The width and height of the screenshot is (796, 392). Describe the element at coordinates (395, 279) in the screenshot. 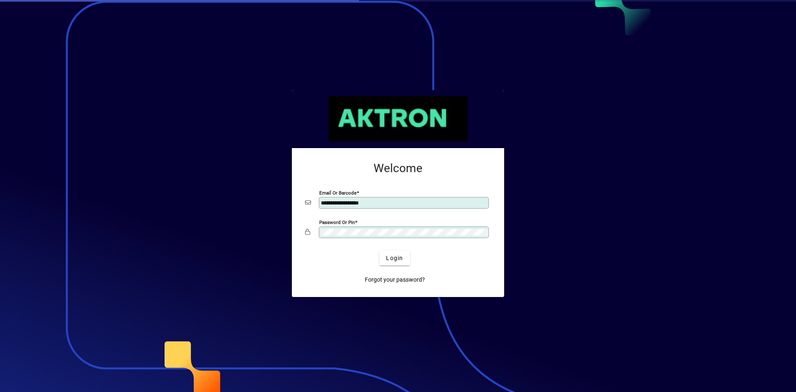

I see `span: Forgot your password?` at that location.